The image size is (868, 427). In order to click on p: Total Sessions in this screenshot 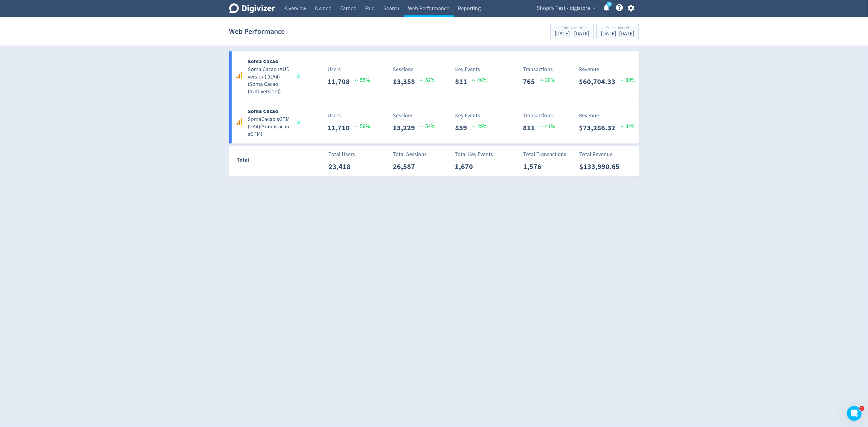, I will do `click(410, 155)`.